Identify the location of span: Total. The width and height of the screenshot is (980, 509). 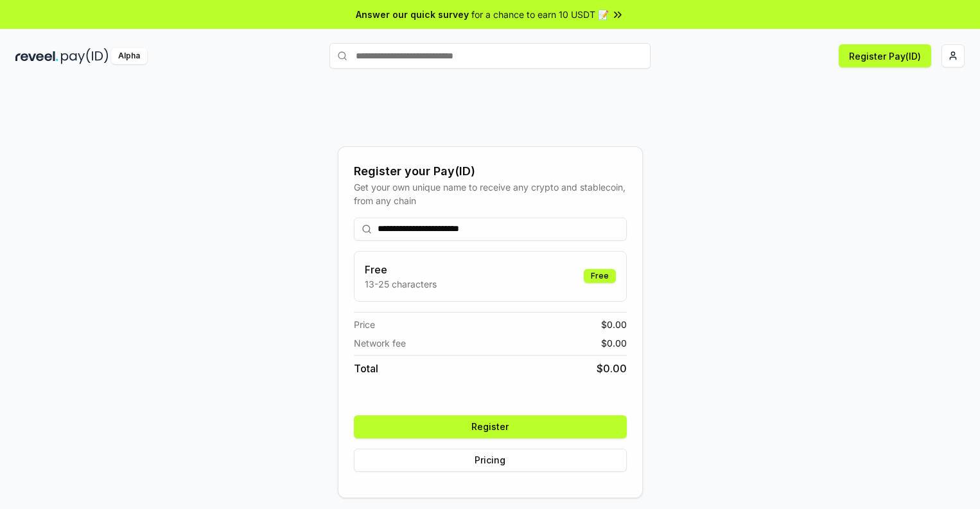
(366, 369).